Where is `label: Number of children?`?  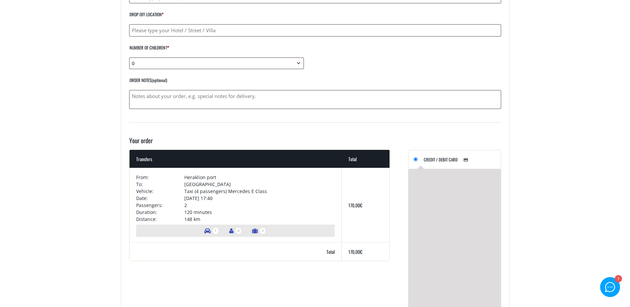
label: Number of children? is located at coordinates (216, 50).